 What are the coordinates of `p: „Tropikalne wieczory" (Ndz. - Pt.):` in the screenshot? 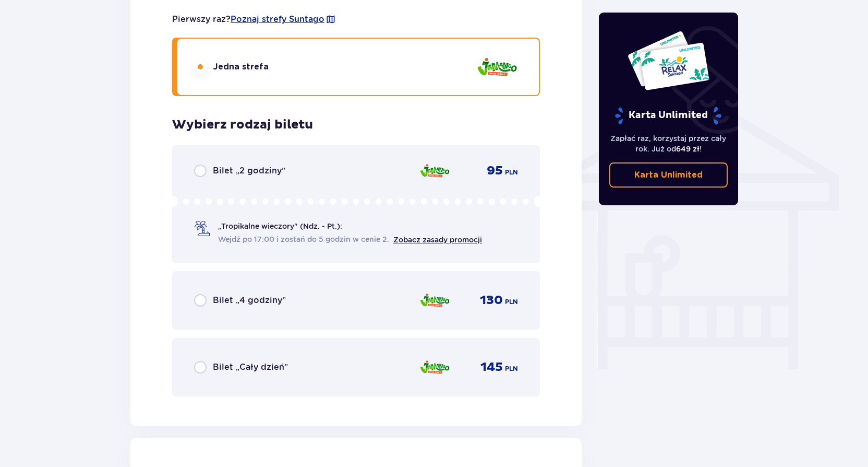 It's located at (280, 226).